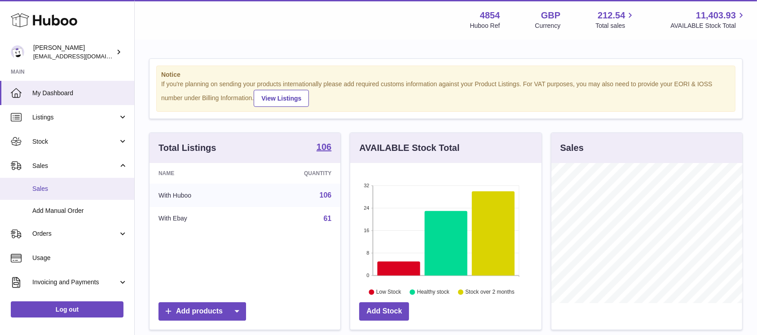 The image size is (757, 335). What do you see at coordinates (615, 20) in the screenshot?
I see `a: 212.54 Total sales` at bounding box center [615, 20].